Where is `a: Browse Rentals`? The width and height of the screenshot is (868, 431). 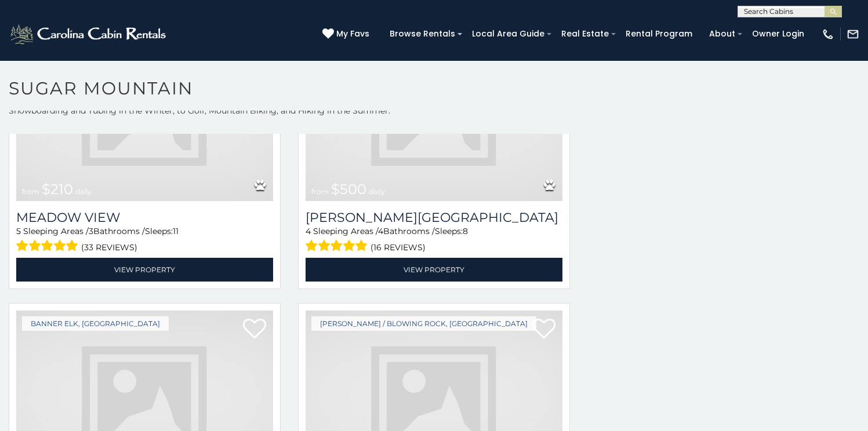
a: Browse Rentals is located at coordinates (422, 33).